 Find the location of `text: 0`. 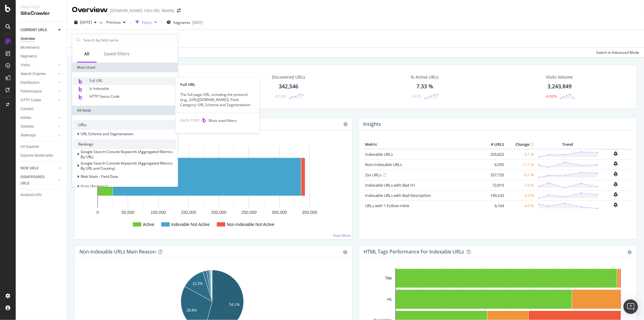

text: 0 is located at coordinates (98, 212).